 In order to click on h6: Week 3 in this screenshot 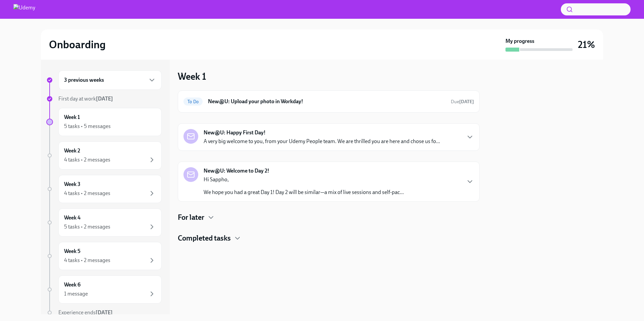, I will do `click(72, 185)`.